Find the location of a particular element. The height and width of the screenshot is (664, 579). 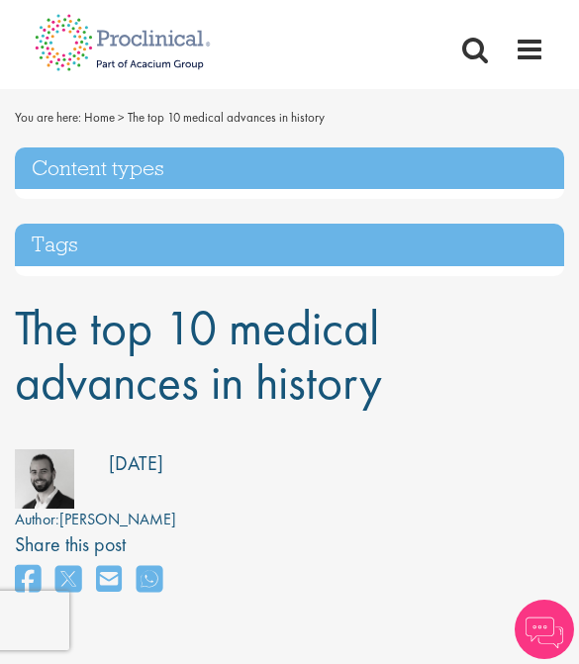

h3: Content types is located at coordinates (289, 168).